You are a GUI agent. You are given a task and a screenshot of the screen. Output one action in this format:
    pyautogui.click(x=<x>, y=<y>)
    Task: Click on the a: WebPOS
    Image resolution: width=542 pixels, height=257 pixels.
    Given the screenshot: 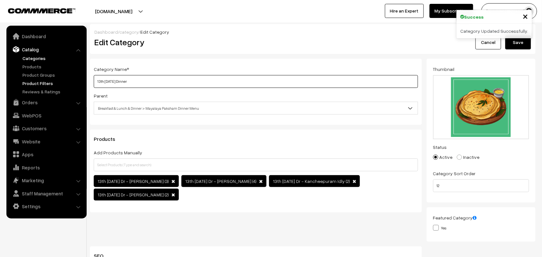 What is the action you would take?
    pyautogui.click(x=46, y=116)
    